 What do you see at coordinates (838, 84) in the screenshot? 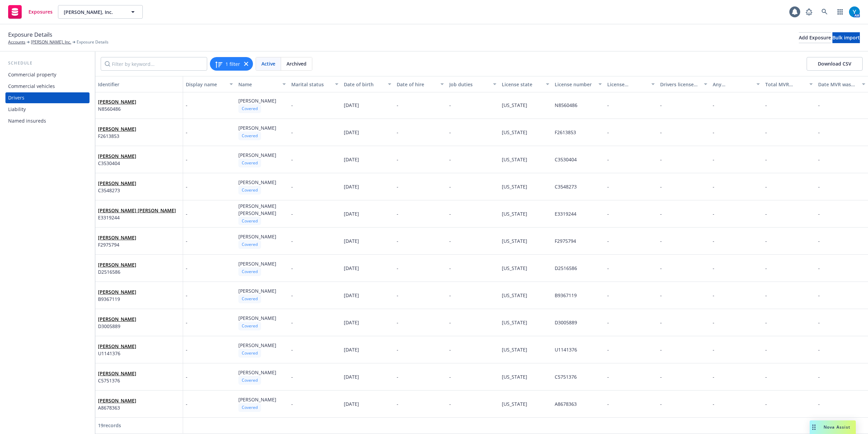
I see `div: Date MVR was last pulled` at bounding box center [838, 84].